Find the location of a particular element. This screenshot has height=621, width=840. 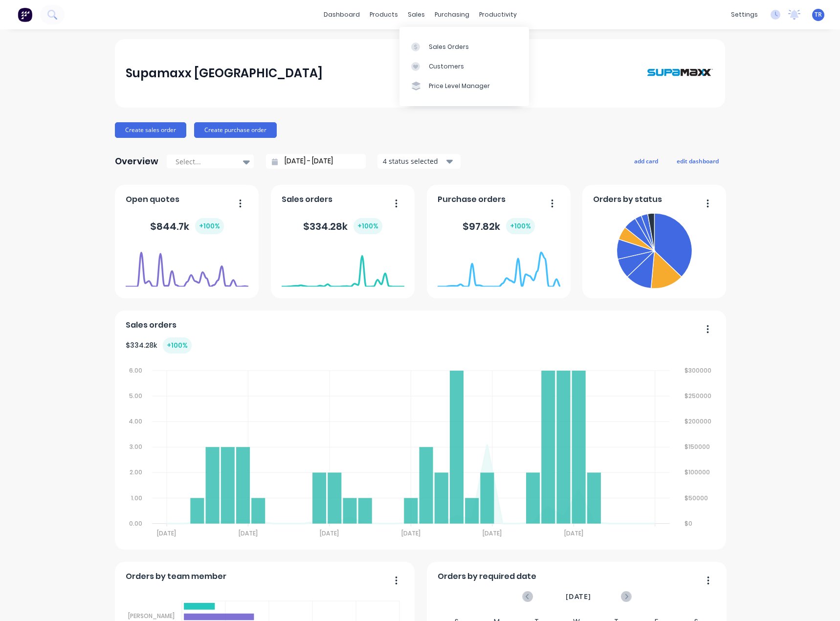

tspan: $200000 is located at coordinates (699, 421).